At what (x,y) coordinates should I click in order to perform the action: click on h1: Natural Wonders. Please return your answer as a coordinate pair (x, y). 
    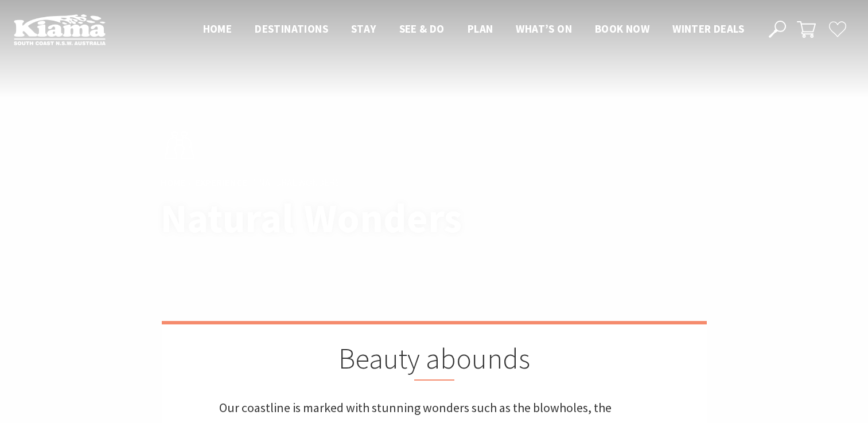
    Looking at the image, I should click on (323, 218).